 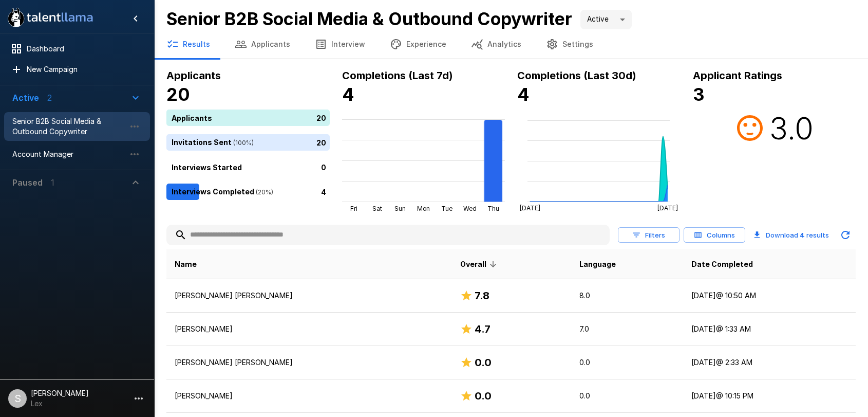 I want to click on span: Language, so click(x=597, y=264).